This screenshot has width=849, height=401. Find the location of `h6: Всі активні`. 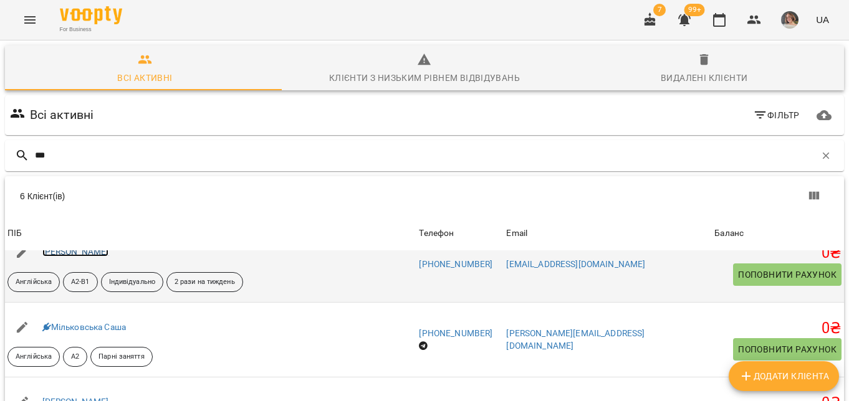

h6: Всі активні is located at coordinates (62, 115).